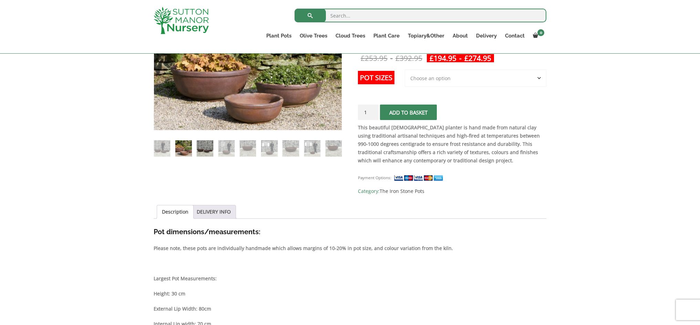  I want to click on a: About, so click(460, 36).